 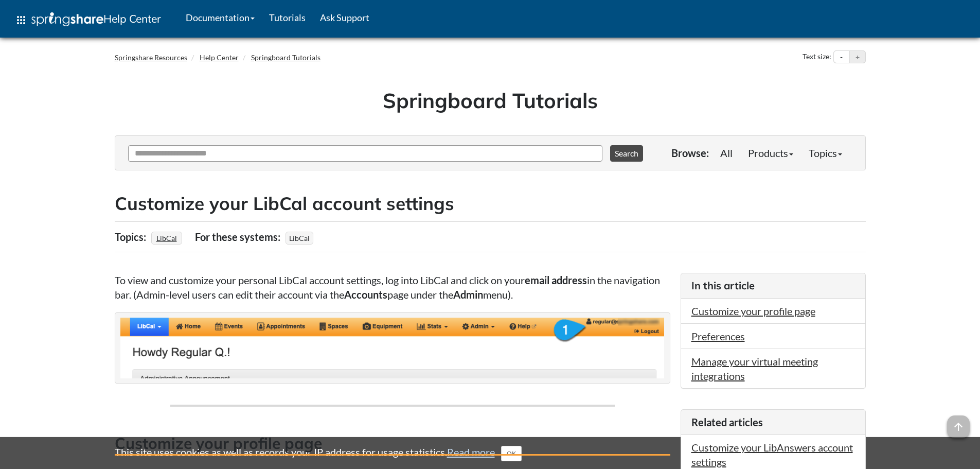 What do you see at coordinates (727, 422) in the screenshot?
I see `span: Related articles` at bounding box center [727, 422].